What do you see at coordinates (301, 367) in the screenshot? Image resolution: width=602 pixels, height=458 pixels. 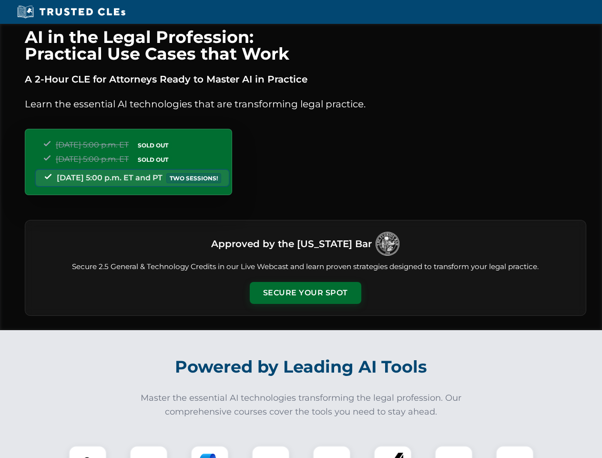 I see `h2: Powered by Leading AI Tools` at bounding box center [301, 367].